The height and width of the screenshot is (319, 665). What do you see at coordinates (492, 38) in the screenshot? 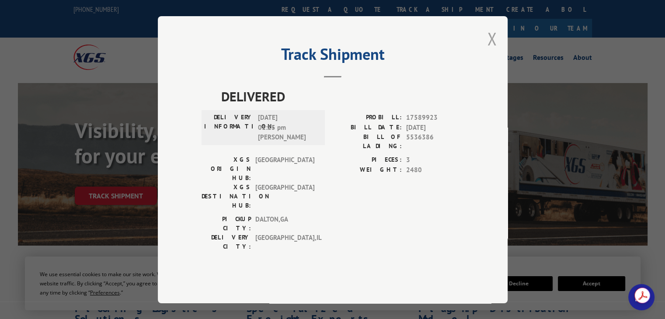
I see `button: Close modal` at bounding box center [492, 38].